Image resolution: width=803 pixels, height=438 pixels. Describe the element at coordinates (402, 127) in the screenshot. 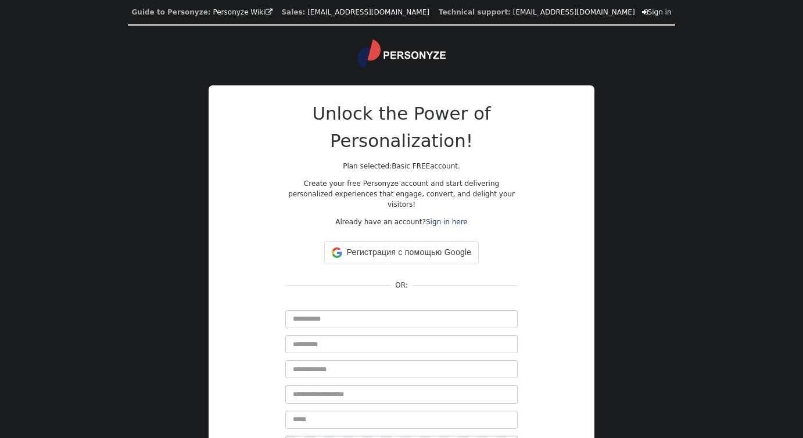

I see `h2: Unlock the Power of Personalization!` at that location.